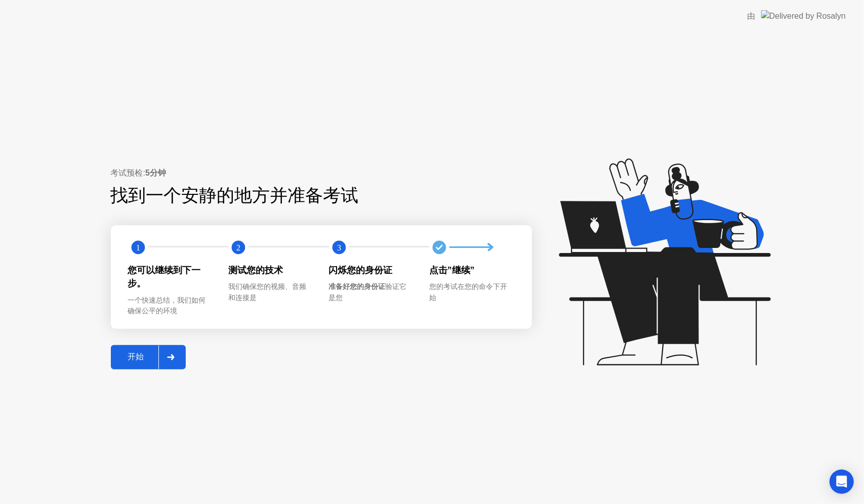 The width and height of the screenshot is (864, 504). What do you see at coordinates (136, 357) in the screenshot?
I see `div: 开始` at bounding box center [136, 357].